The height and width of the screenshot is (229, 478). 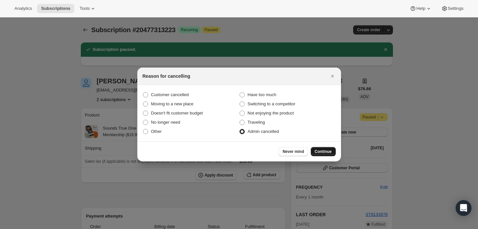 What do you see at coordinates (323, 152) in the screenshot?
I see `span: Continue` at bounding box center [323, 152].